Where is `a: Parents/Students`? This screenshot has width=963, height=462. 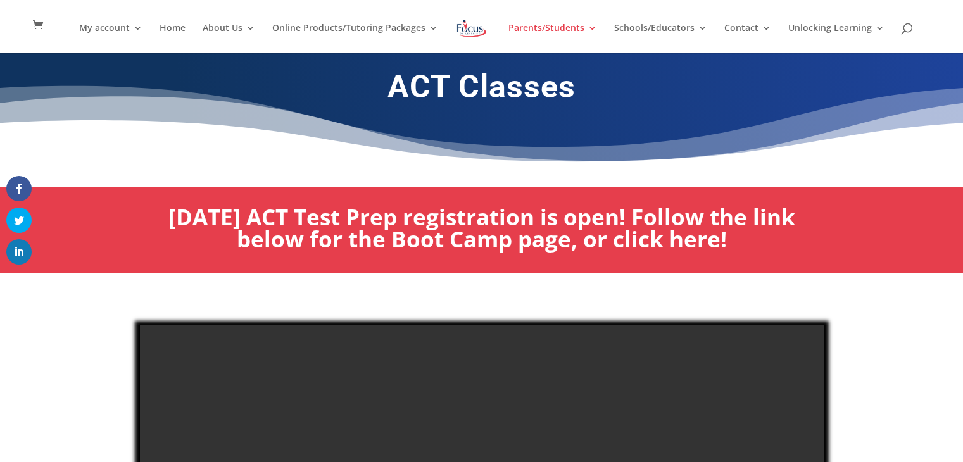 a: Parents/Students is located at coordinates (553, 38).